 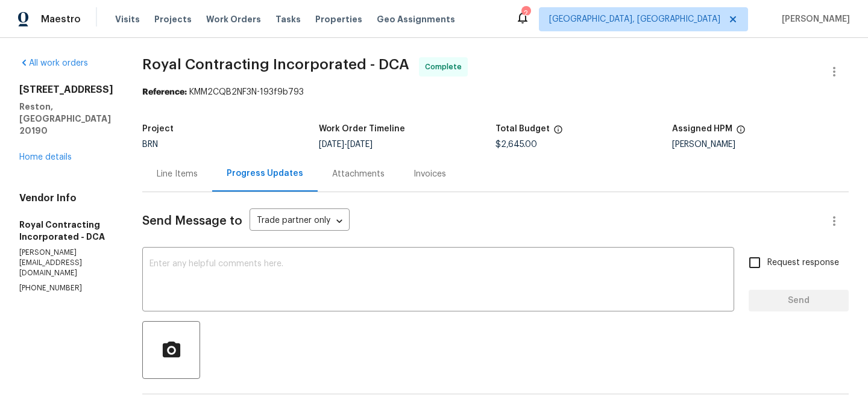 I want to click on span: Geo Assignments, so click(x=416, y=20).